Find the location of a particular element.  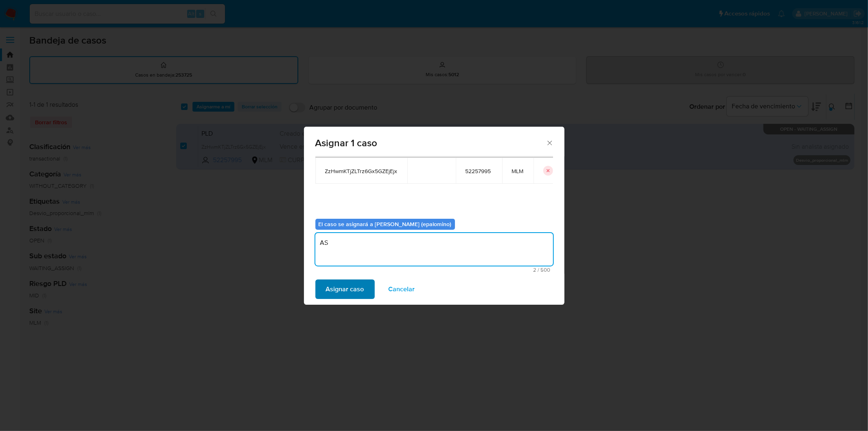

div: assign-modal is located at coordinates (434, 215).